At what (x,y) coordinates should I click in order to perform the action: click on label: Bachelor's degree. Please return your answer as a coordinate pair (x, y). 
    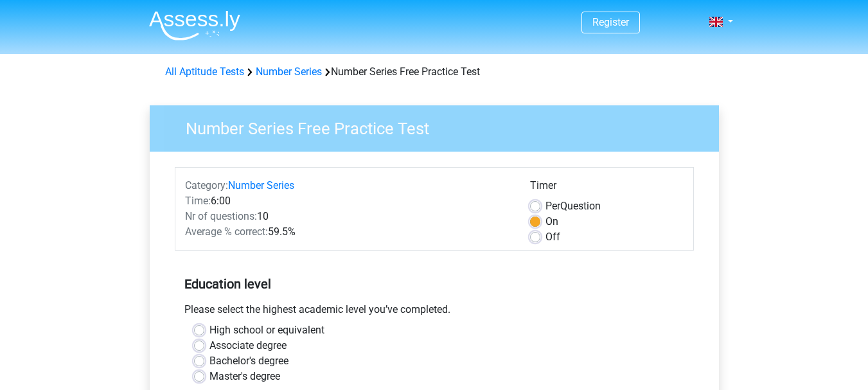
    Looking at the image, I should click on (249, 361).